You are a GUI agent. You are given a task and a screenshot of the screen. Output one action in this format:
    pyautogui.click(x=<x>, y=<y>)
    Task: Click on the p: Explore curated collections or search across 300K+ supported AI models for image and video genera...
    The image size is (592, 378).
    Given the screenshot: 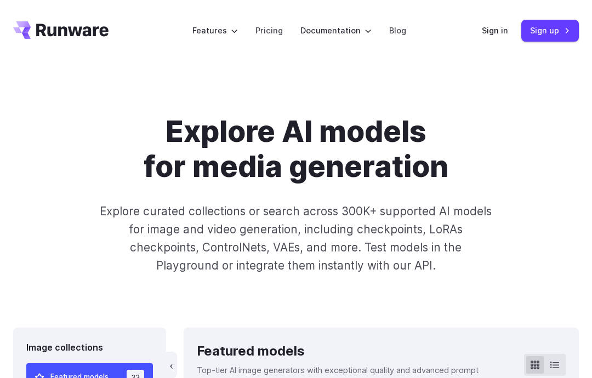 What is the action you would take?
    pyautogui.click(x=296, y=238)
    